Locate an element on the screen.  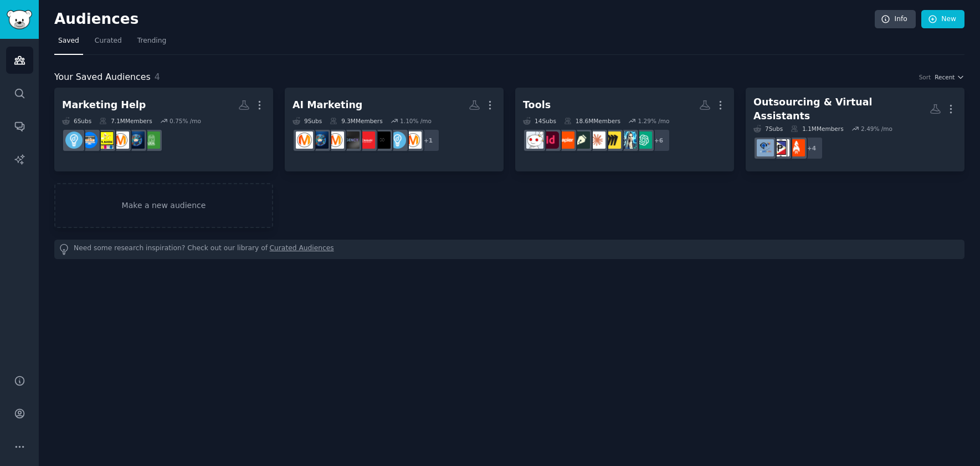
div: Outsourcing & Virtual Assistants is located at coordinates (841, 109).